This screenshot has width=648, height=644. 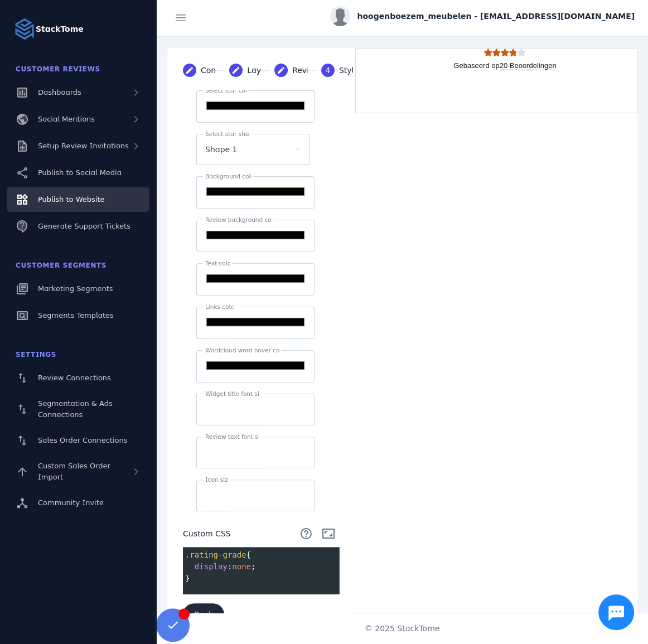 What do you see at coordinates (219, 263) in the screenshot?
I see `mat-label: Text color` at bounding box center [219, 263].